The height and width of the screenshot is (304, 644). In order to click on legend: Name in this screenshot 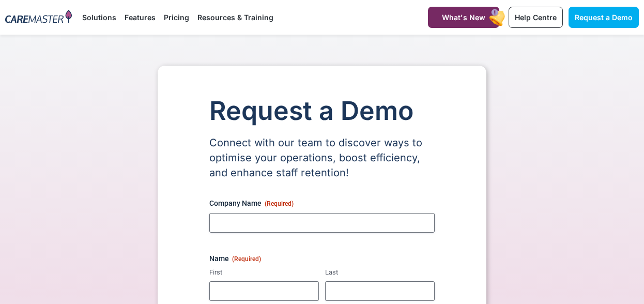, I will do `click(235, 259)`.